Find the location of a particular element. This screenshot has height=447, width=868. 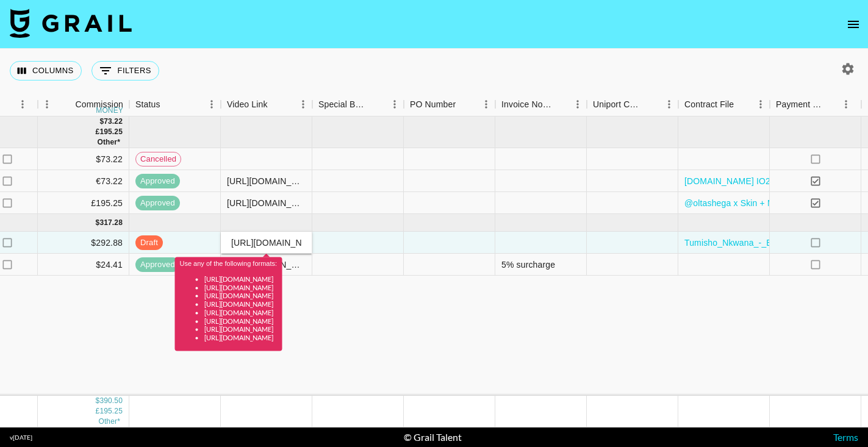

div: 390.50 is located at coordinates (111, 401).